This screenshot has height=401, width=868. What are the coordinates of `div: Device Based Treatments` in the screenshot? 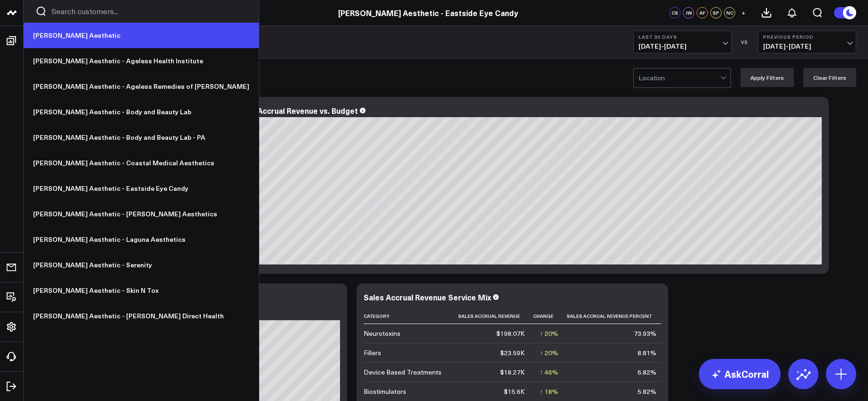 It's located at (402, 372).